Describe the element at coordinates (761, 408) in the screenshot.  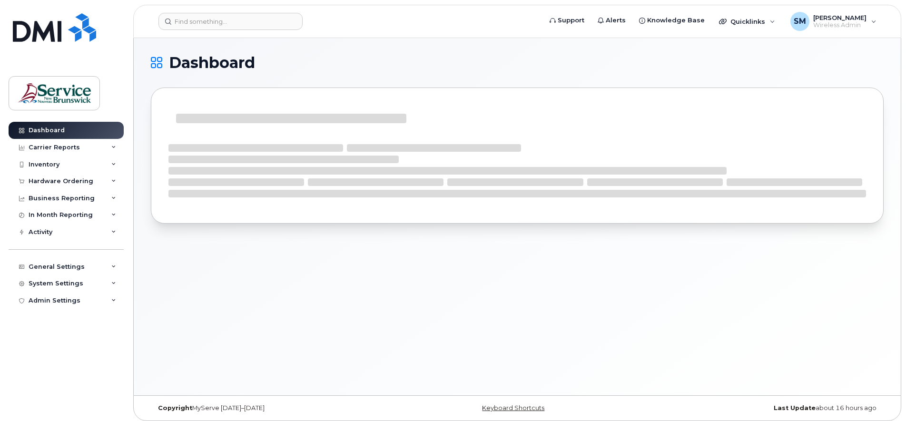
I see `div: about 16 hours ago` at that location.